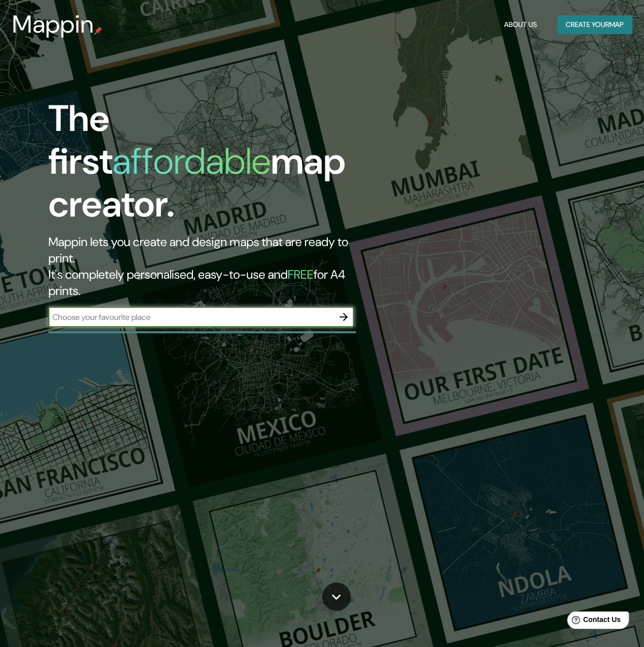 Image resolution: width=644 pixels, height=647 pixels. What do you see at coordinates (520, 25) in the screenshot?
I see `button: About Us` at bounding box center [520, 25].